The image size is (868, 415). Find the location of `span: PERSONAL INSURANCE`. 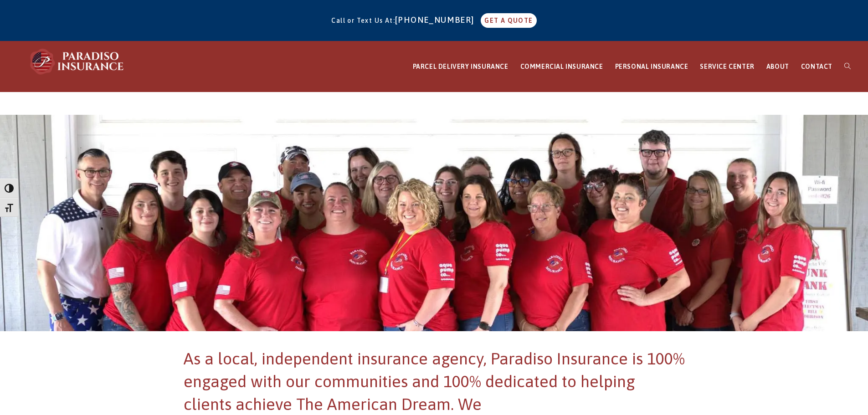

span: PERSONAL INSURANCE is located at coordinates (652, 67).